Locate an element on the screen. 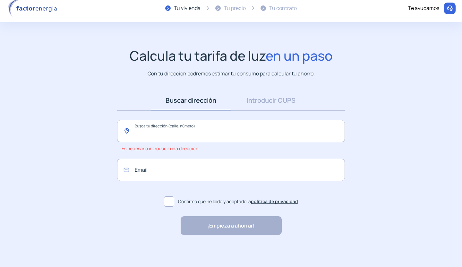 Image resolution: width=462 pixels, height=267 pixels. h1: Calcula tu tarifa de luz is located at coordinates (231, 55).